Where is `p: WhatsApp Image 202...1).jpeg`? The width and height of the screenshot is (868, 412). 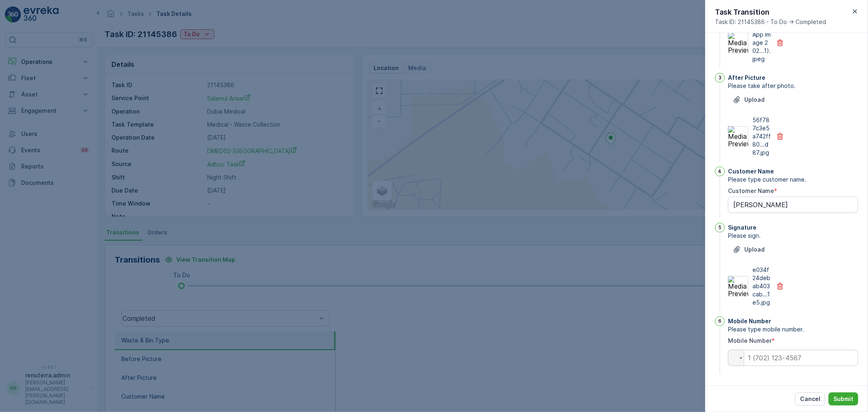
p: WhatsApp Image 202...1).jpeg is located at coordinates (762, 43).